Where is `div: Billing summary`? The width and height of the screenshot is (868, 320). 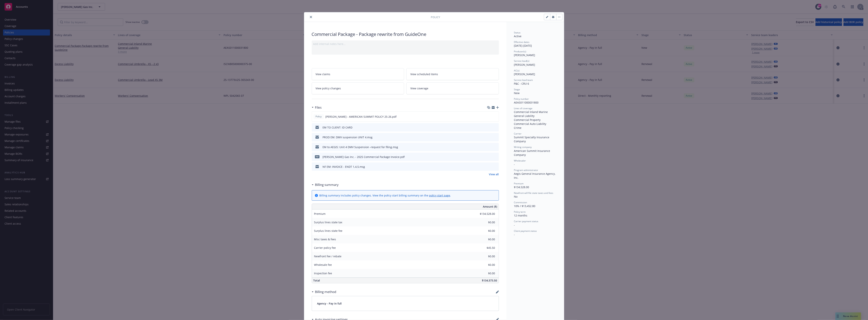 div: Billing summary is located at coordinates (325, 185).